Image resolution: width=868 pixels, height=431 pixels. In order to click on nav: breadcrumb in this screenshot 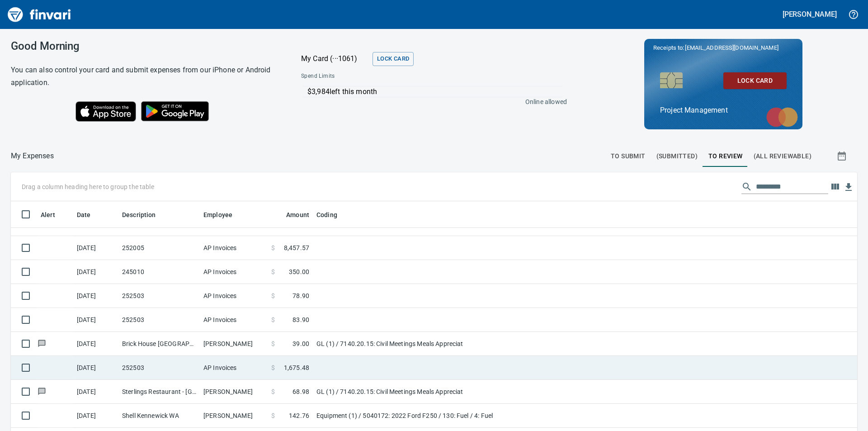, I will do `click(32, 156)`.